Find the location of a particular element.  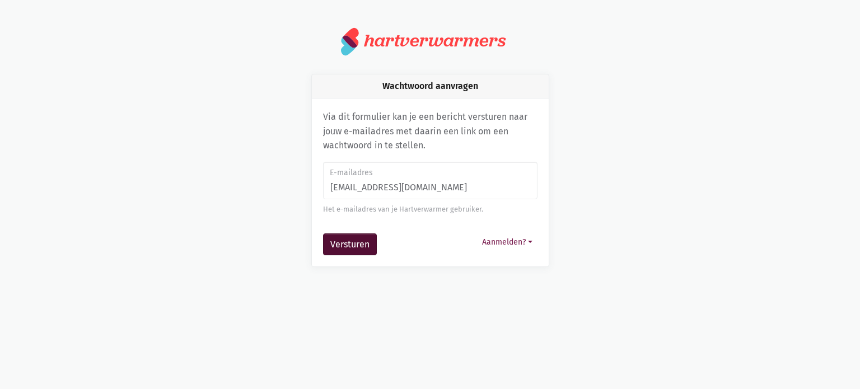

button: Aanmelden? is located at coordinates (507, 242).